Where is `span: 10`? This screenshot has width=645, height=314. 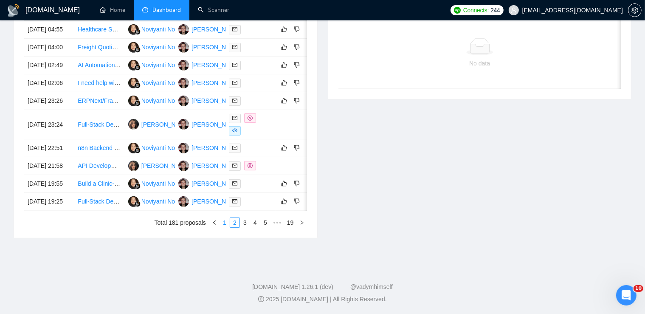 span: 10 is located at coordinates (638, 288).